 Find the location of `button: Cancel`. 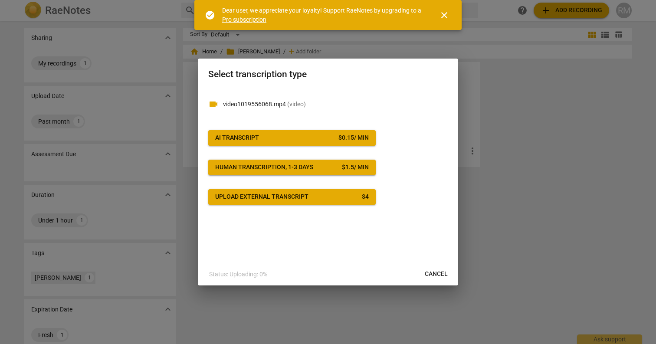

button: Cancel is located at coordinates (436, 274).